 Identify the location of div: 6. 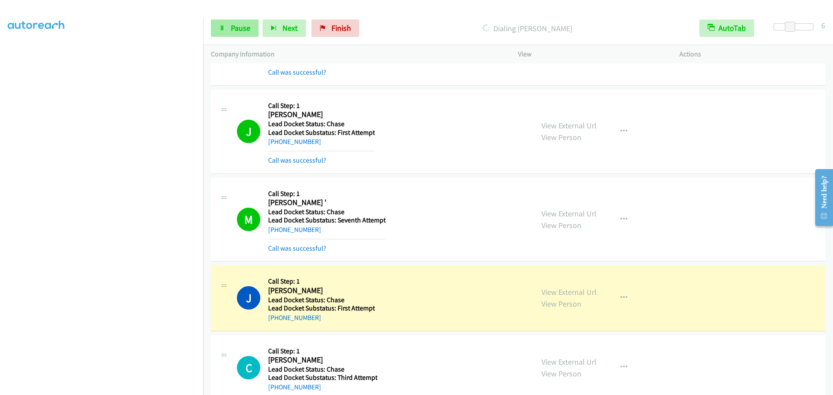
(823, 25).